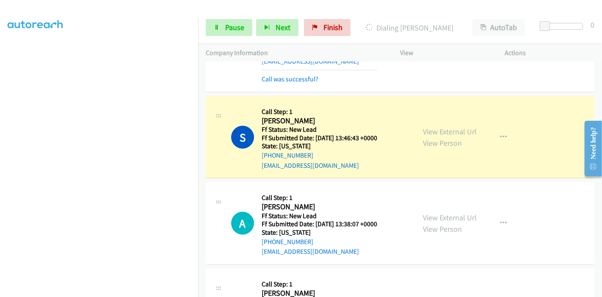 This screenshot has height=297, width=602. I want to click on div: Delay between calls (in seconds), so click(564, 26).